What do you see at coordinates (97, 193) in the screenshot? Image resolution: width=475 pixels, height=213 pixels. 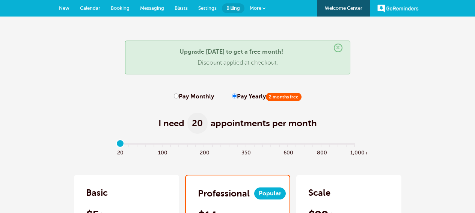 I see `h2: Basic` at bounding box center [97, 193].